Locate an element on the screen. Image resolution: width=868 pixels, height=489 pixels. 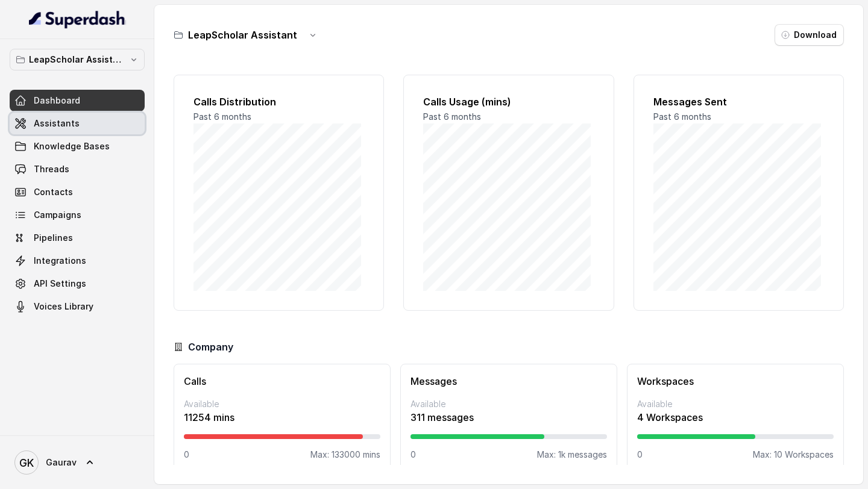
a: Dashboard is located at coordinates (77, 101).